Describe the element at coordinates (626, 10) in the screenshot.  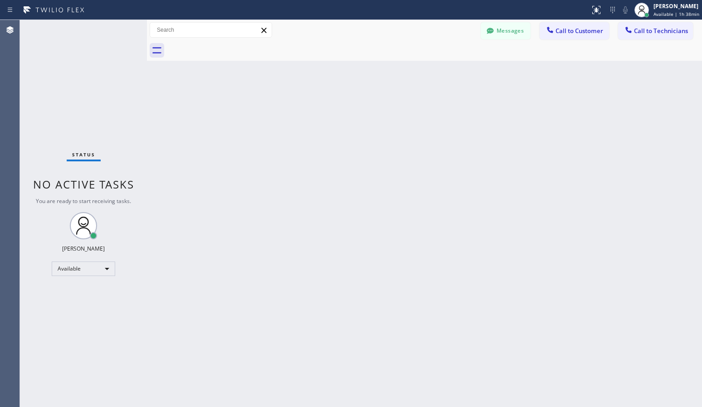
I see `button: Mute` at that location.